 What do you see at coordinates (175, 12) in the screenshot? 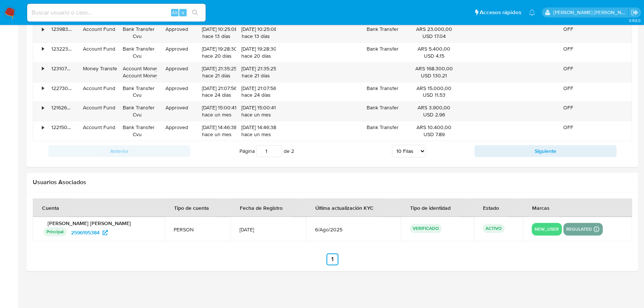
I see `span: Alt` at bounding box center [175, 12].